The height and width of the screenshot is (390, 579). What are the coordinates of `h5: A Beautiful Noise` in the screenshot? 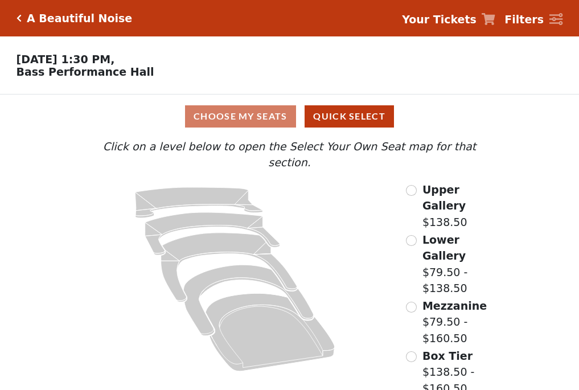 It's located at (79, 18).